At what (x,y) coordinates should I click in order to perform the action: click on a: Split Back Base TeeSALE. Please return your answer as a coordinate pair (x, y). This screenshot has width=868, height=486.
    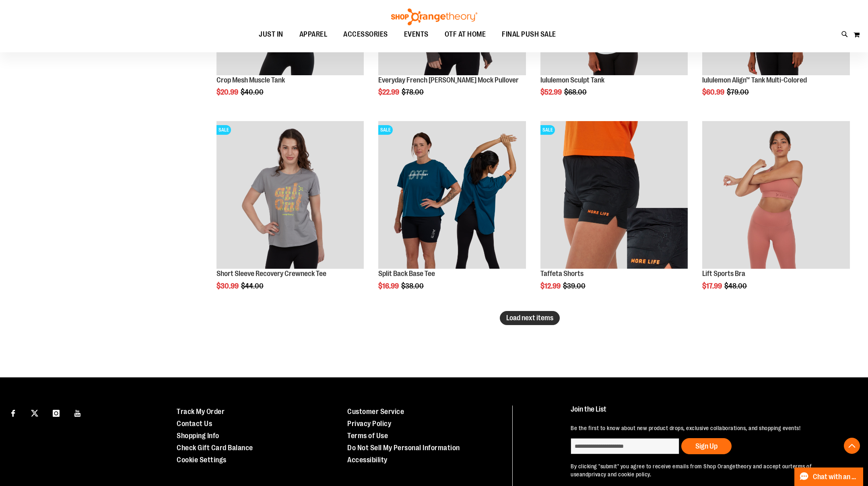
    Looking at the image, I should click on (452, 196).